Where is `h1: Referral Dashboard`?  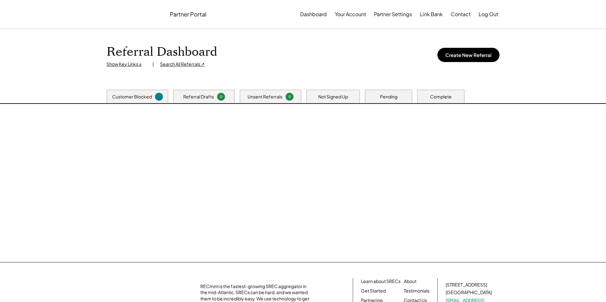 h1: Referral Dashboard is located at coordinates (162, 52).